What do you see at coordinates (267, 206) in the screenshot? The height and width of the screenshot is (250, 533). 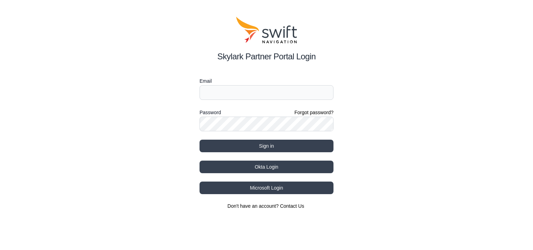 I see `section: Don't have an account?` at bounding box center [267, 206].